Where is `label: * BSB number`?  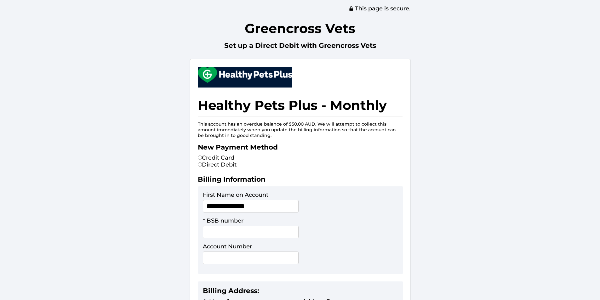 label: * BSB number is located at coordinates (223, 221).